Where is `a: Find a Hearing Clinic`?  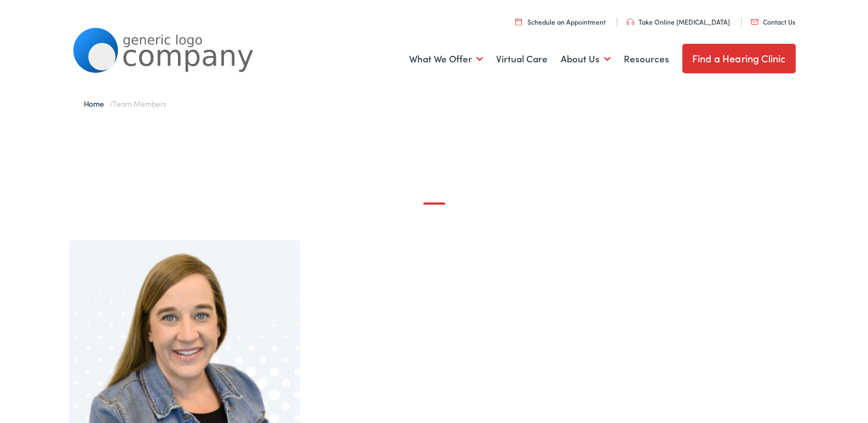
a: Find a Hearing Clinic is located at coordinates (739, 58).